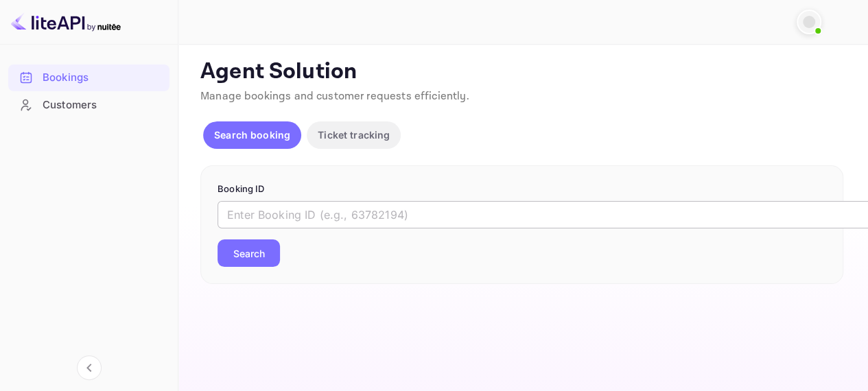  What do you see at coordinates (353, 135) in the screenshot?
I see `p: Ticket tracking` at bounding box center [353, 135].